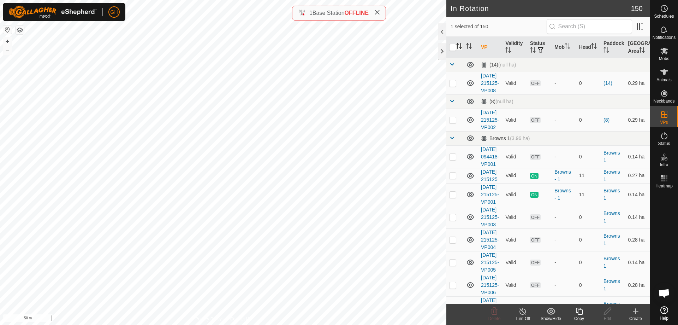 The width and height of the screenshot is (678, 325). I want to click on th: Head, so click(589, 47).